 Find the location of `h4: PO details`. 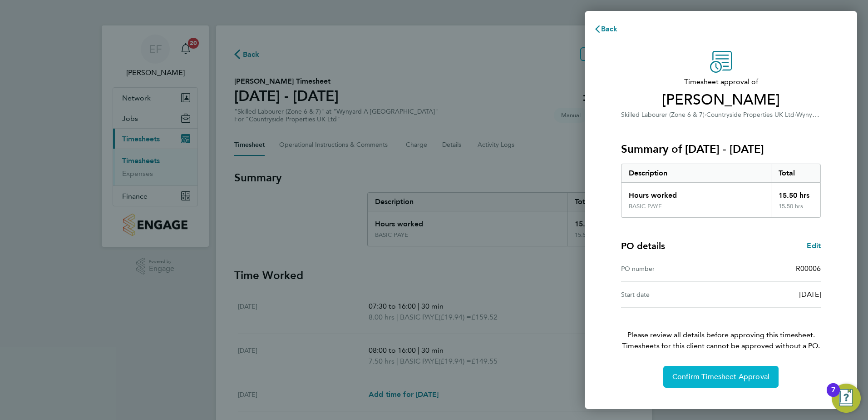

h4: PO details is located at coordinates (642, 246).